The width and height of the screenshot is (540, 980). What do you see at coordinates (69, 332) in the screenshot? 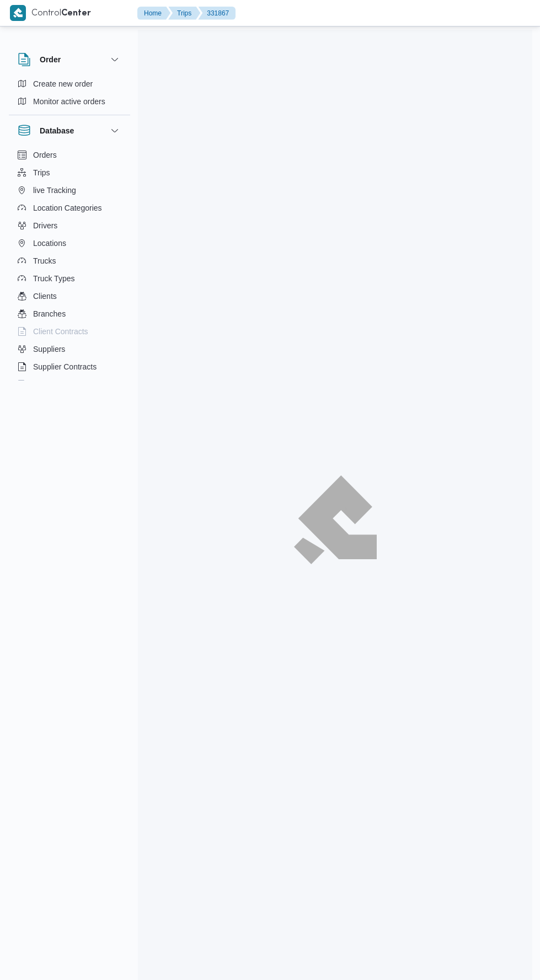
I see `button: Client Contracts` at bounding box center [69, 332].